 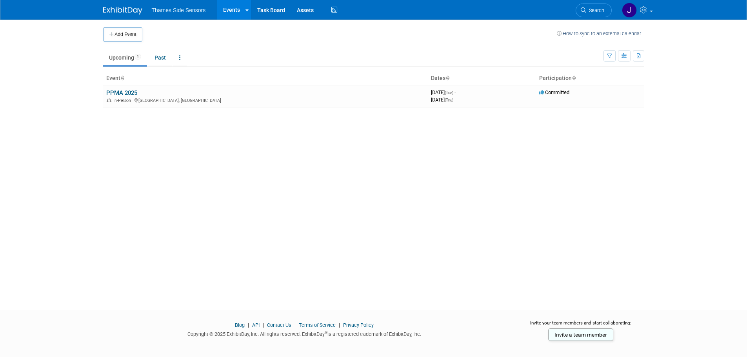 I want to click on a: Sort by Participation Type, so click(x=574, y=78).